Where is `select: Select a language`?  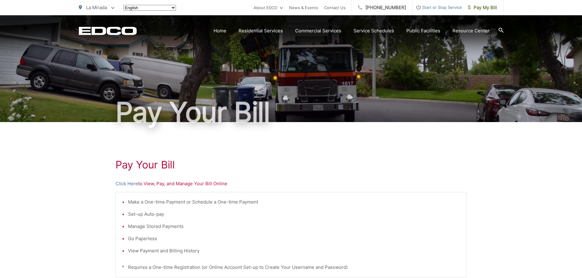 select: Select a language is located at coordinates (150, 8).